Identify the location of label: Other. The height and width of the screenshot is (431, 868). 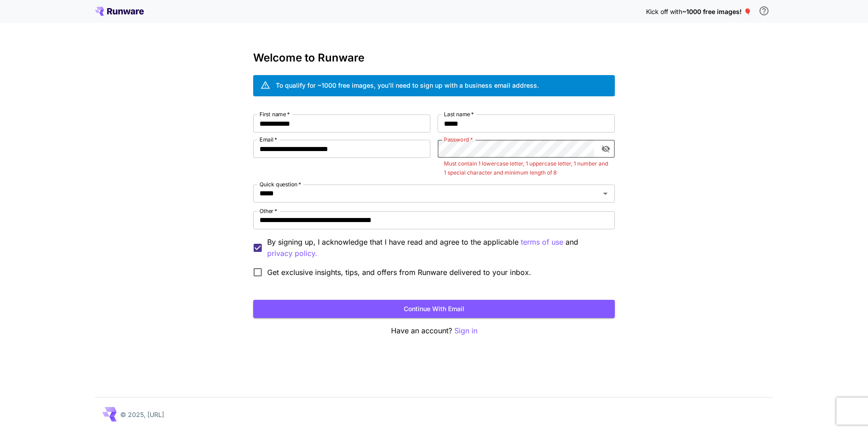
(268, 210).